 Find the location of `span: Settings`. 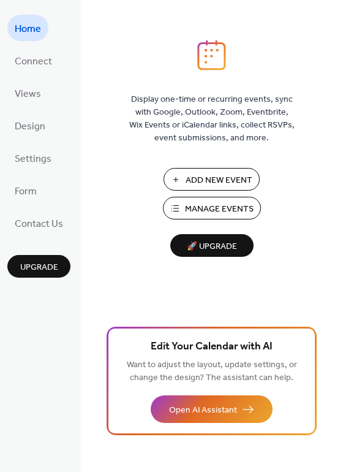

span: Settings is located at coordinates (33, 159).